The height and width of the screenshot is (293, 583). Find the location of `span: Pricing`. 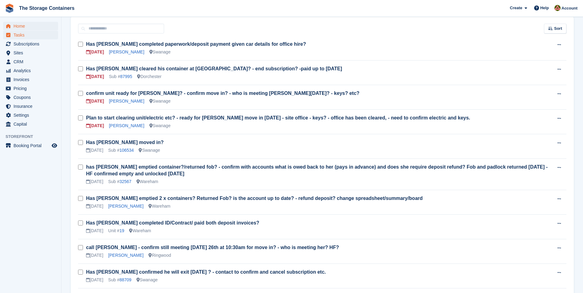

span: Pricing is located at coordinates (32, 88).